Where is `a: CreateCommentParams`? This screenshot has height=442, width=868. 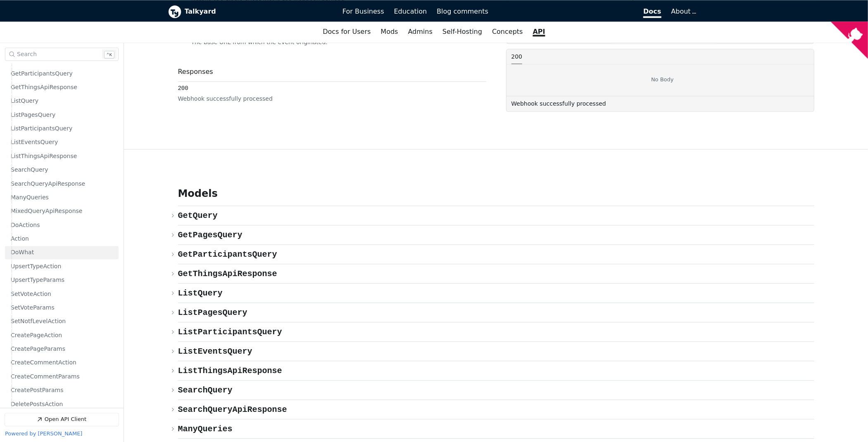 a: CreateCommentParams is located at coordinates (63, 377).